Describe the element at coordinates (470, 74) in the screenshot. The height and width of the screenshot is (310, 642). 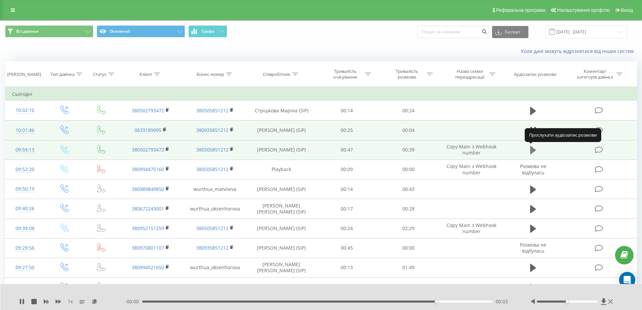
I see `div: Назва схеми переадресації` at that location.